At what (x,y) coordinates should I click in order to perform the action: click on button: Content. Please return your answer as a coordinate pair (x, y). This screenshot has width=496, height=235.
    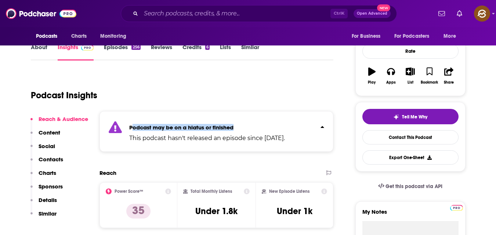
    Looking at the image, I should click on (45, 136).